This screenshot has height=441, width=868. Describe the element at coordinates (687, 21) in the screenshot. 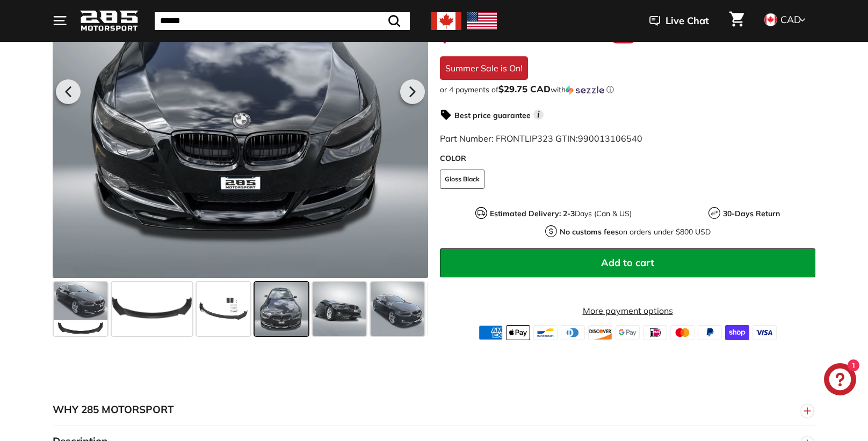

I see `span: Live Chat` at that location.